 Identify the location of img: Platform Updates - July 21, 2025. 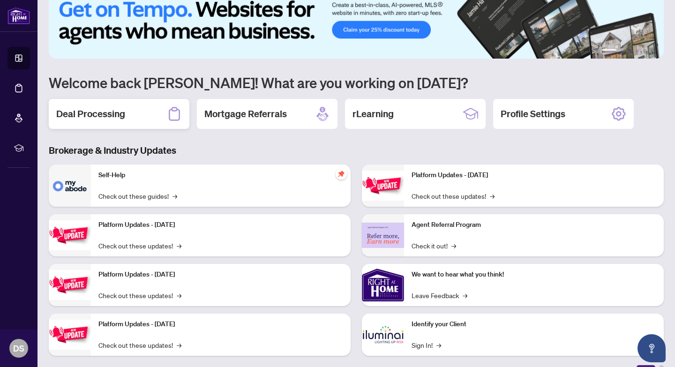
(70, 285).